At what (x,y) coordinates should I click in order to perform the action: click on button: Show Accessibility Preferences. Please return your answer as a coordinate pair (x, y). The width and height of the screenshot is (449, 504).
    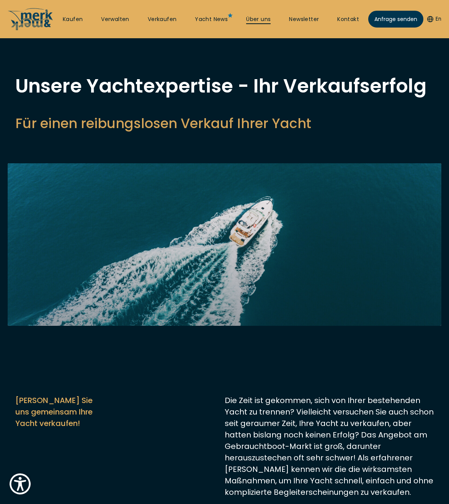
    Looking at the image, I should click on (20, 484).